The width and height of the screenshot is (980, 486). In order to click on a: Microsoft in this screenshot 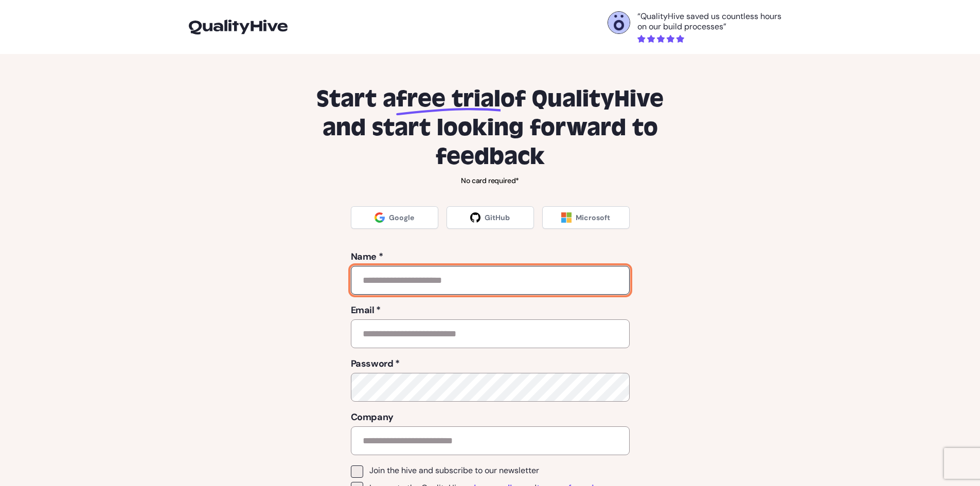, I will do `click(586, 218)`.